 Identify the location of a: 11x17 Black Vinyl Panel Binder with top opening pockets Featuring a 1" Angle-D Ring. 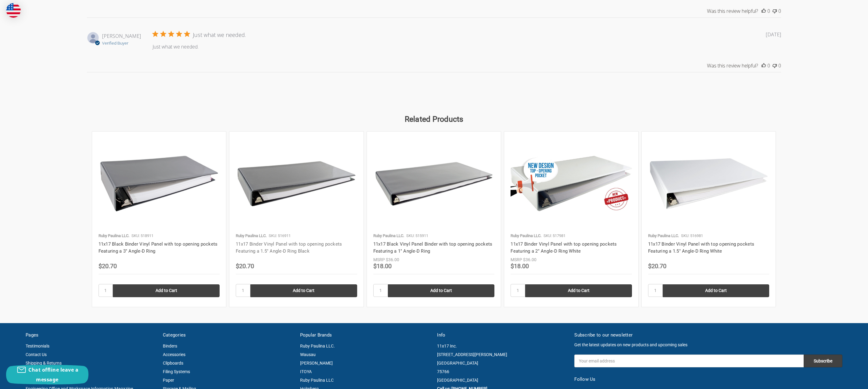
(433, 247).